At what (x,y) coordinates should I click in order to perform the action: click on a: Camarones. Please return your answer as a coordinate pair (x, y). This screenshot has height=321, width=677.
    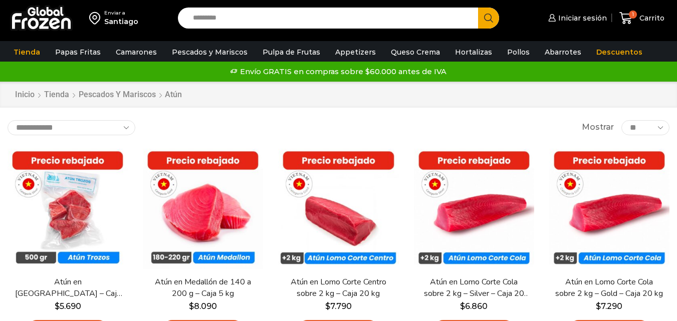
    Looking at the image, I should click on (136, 52).